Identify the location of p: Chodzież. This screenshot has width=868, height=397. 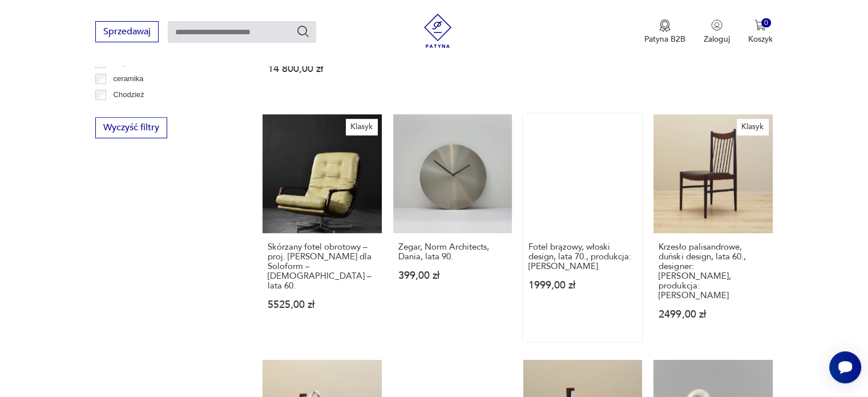
(129, 95).